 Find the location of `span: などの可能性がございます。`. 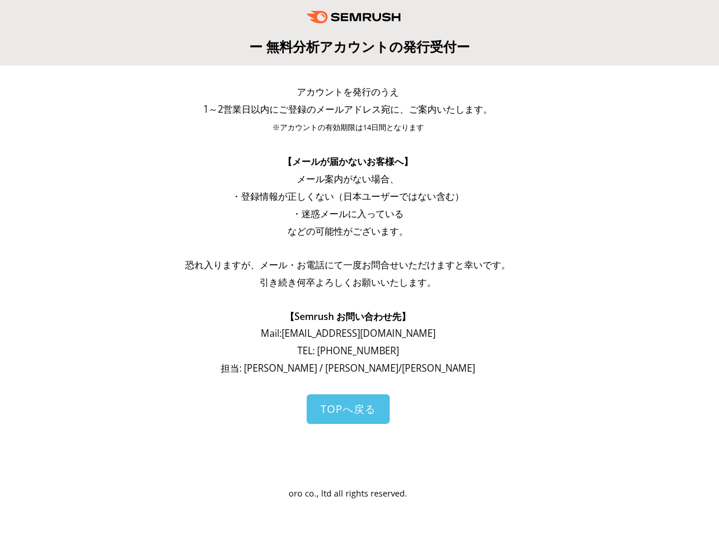

span: などの可能性がございます。 is located at coordinates (348, 231).